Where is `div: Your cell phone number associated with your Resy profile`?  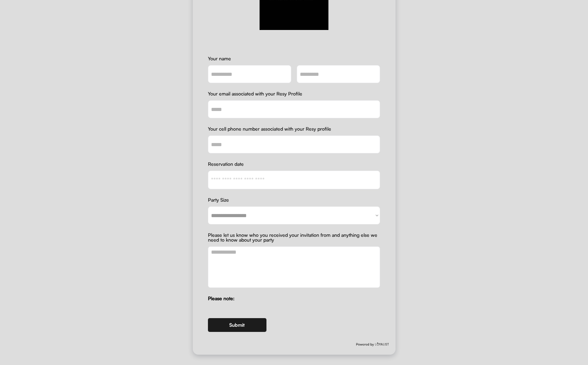
div: Your cell phone number associated with your Resy profile is located at coordinates (294, 129).